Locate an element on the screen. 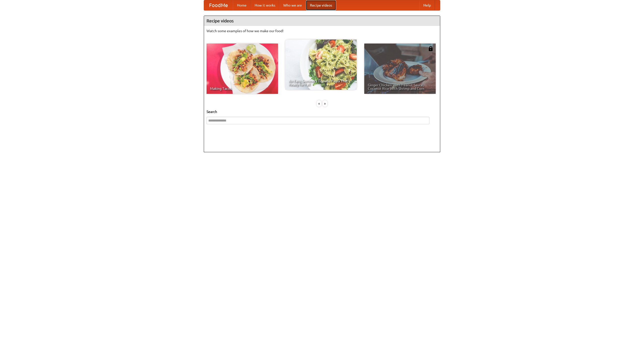 The width and height of the screenshot is (644, 356). a: Home is located at coordinates (242, 5).